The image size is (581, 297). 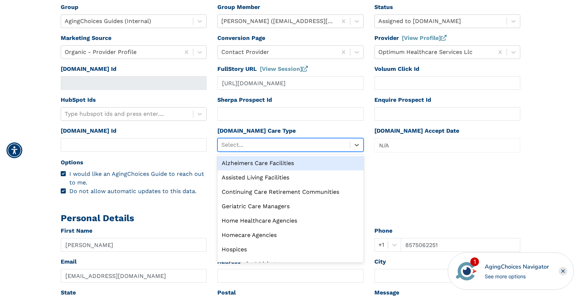 What do you see at coordinates (69, 261) in the screenshot?
I see `label: Email` at bounding box center [69, 261].